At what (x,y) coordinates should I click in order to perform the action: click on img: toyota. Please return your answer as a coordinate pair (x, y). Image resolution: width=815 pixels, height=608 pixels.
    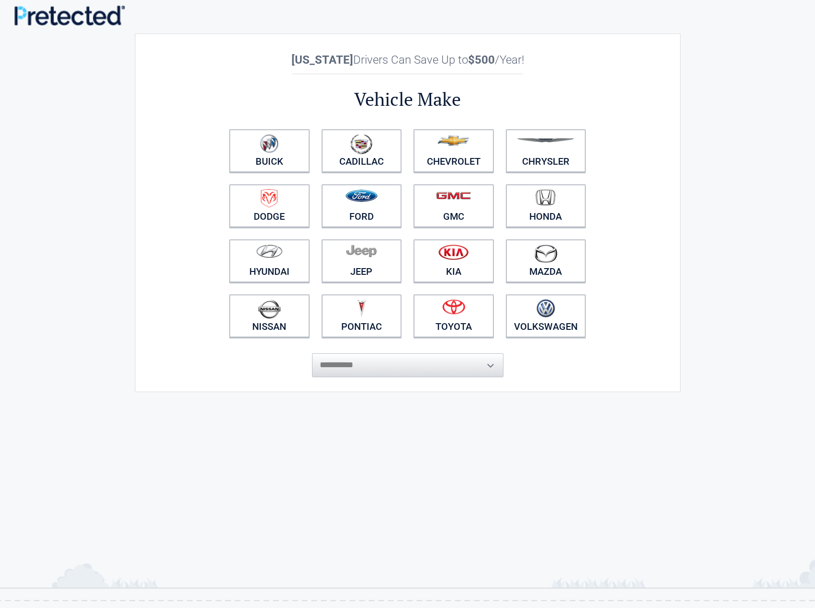
    Looking at the image, I should click on (453, 307).